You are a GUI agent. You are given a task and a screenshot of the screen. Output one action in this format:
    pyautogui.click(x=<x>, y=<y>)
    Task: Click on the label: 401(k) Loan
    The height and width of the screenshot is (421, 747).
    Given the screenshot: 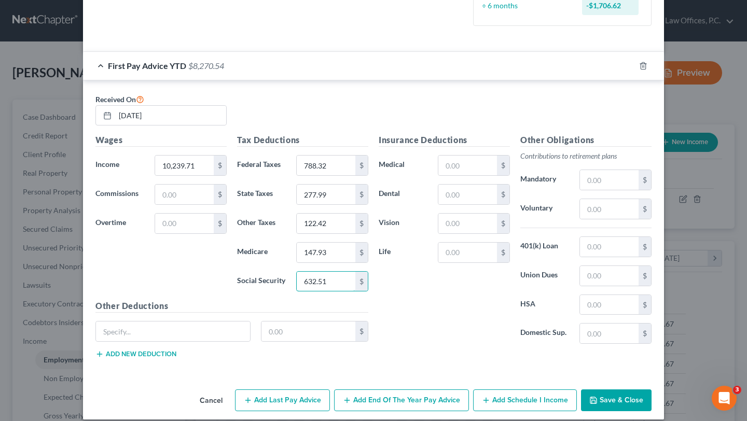 What is the action you would take?
    pyautogui.click(x=544, y=247)
    